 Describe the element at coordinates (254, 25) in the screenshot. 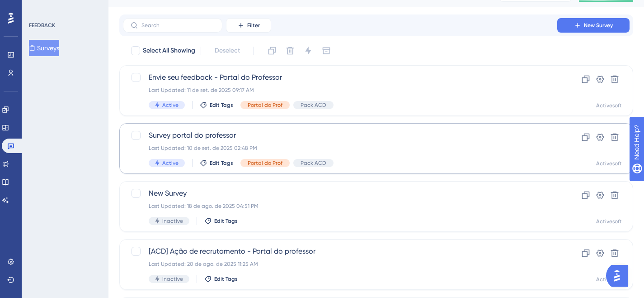

I see `span: Filter` at that location.